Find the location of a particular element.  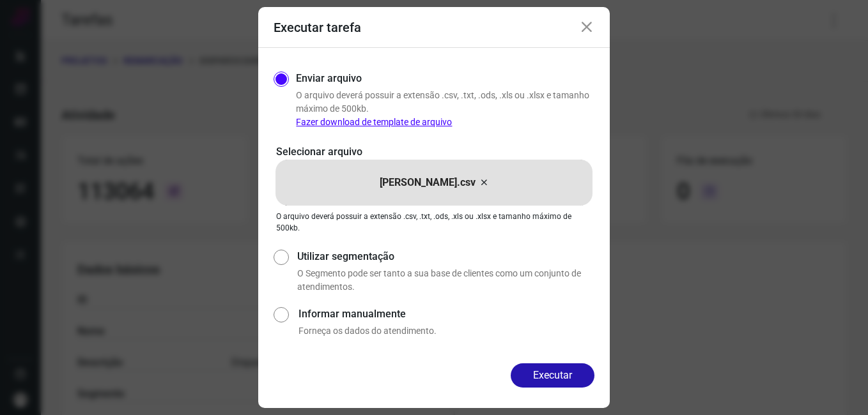

p: O Segmento pode ser tanto a sua base de clientes como um conjunto de atendimentos. is located at coordinates (446, 280).